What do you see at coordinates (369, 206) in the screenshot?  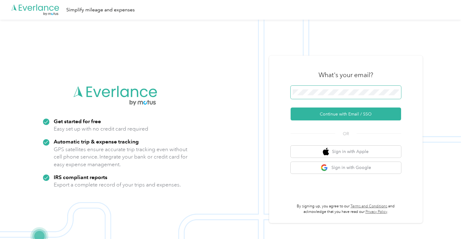 I see `a: Terms and Conditions` at bounding box center [369, 206].